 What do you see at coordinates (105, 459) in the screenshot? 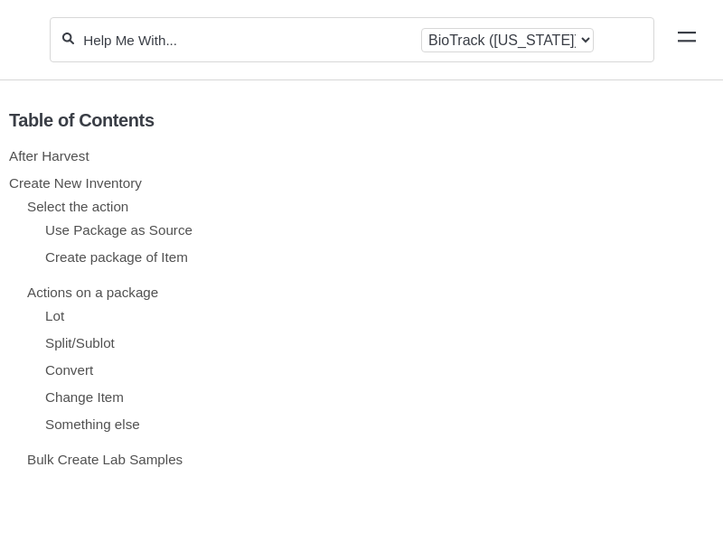
I see `a: Bulk Create Lab Samples` at bounding box center [105, 459].